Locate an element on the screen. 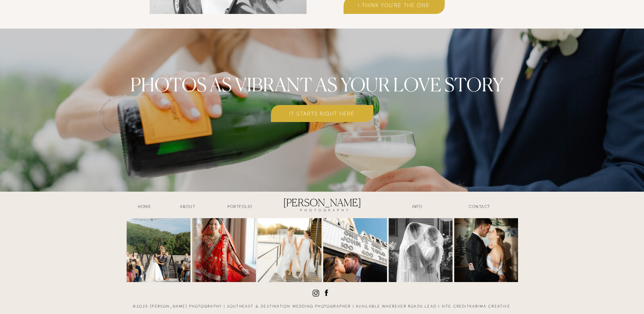 The height and width of the screenshot is (314, 644). a: INFO is located at coordinates (418, 207).